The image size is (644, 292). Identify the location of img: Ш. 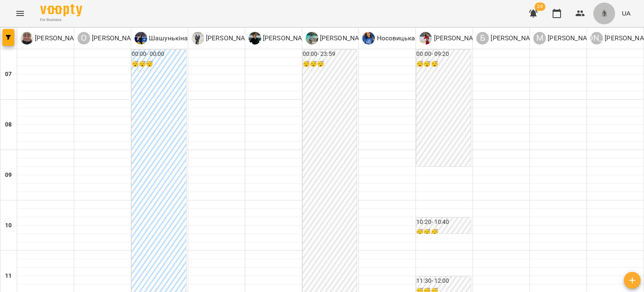
(141, 38).